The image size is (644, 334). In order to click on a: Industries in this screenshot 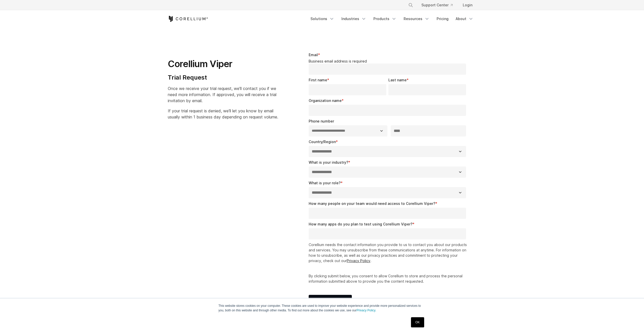, I will do `click(354, 19)`.